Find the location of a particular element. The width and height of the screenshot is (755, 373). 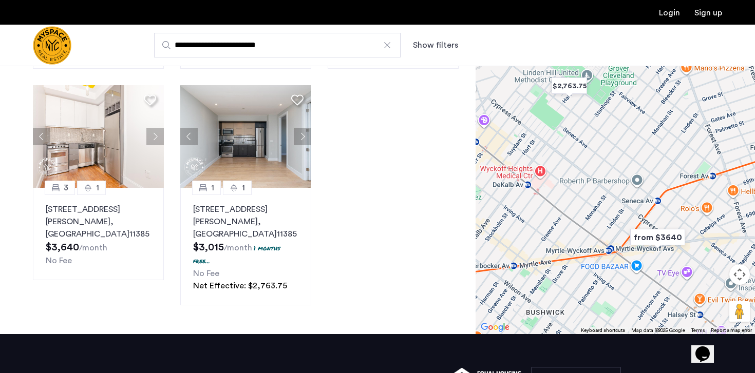

a: Login is located at coordinates (669, 13).